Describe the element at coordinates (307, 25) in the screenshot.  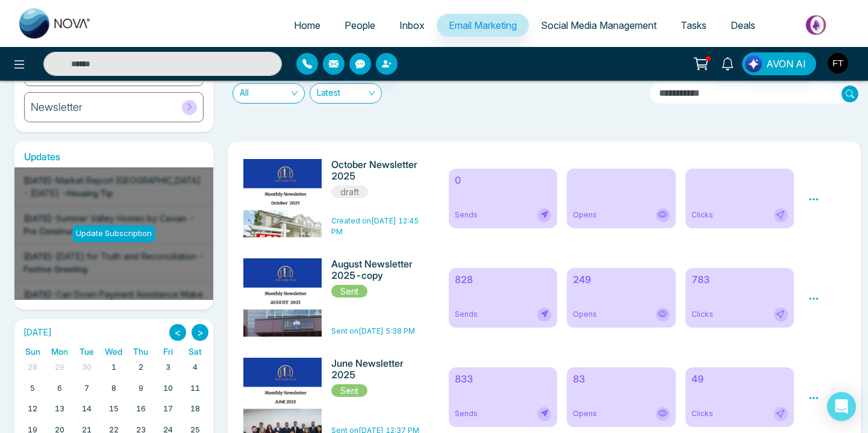
I see `span: Home` at that location.